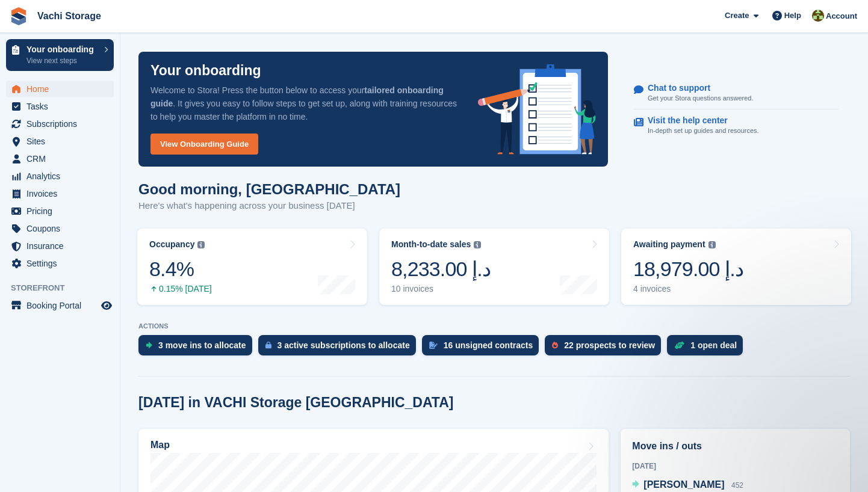 Image resolution: width=868 pixels, height=492 pixels. What do you see at coordinates (793, 16) in the screenshot?
I see `span: Help` at bounding box center [793, 16].